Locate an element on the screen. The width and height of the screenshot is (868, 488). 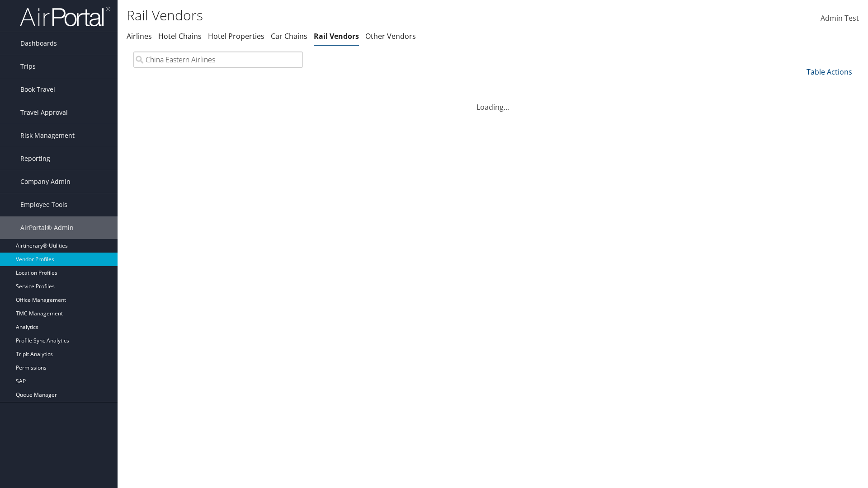
a: Car Chains is located at coordinates (289, 36).